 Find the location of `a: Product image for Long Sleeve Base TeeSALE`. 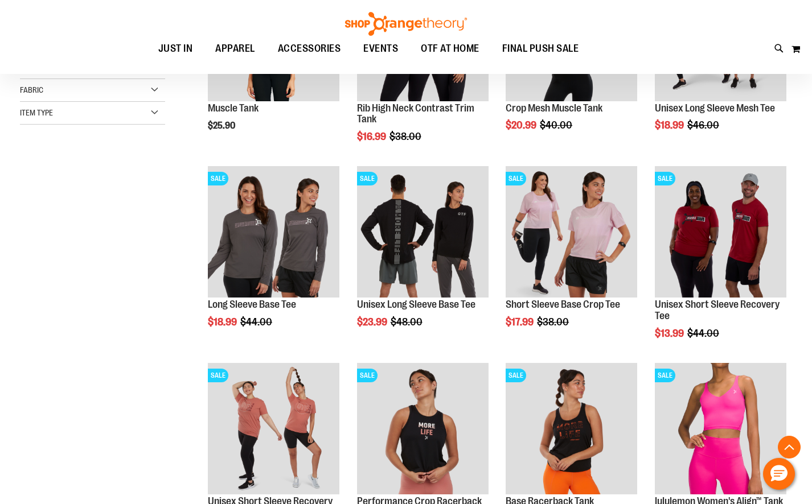

a: Product image for Long Sleeve Base TeeSALE is located at coordinates (273, 233).